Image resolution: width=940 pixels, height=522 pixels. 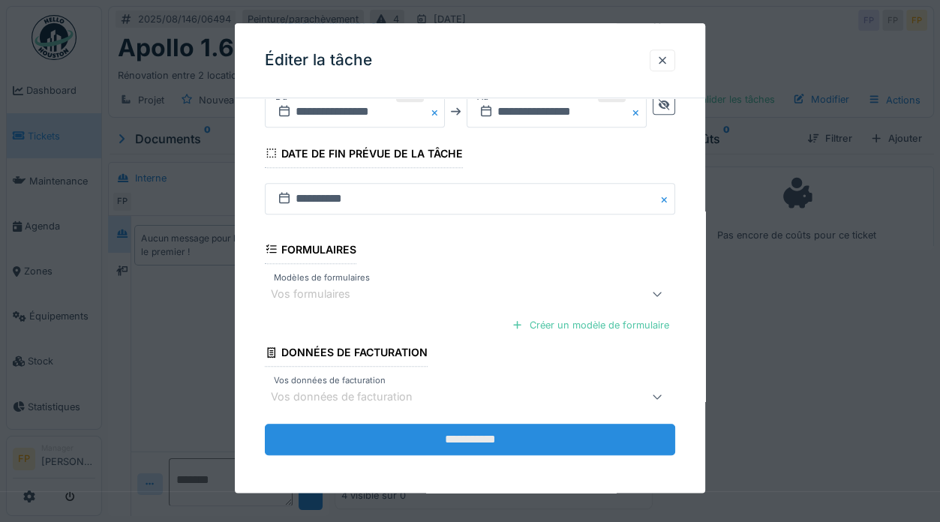 I want to click on label: Modèles de formulaires, so click(x=322, y=277).